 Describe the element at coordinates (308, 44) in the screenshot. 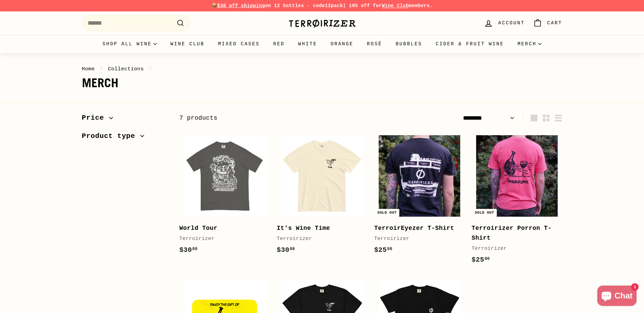

I see `a: White` at that location.